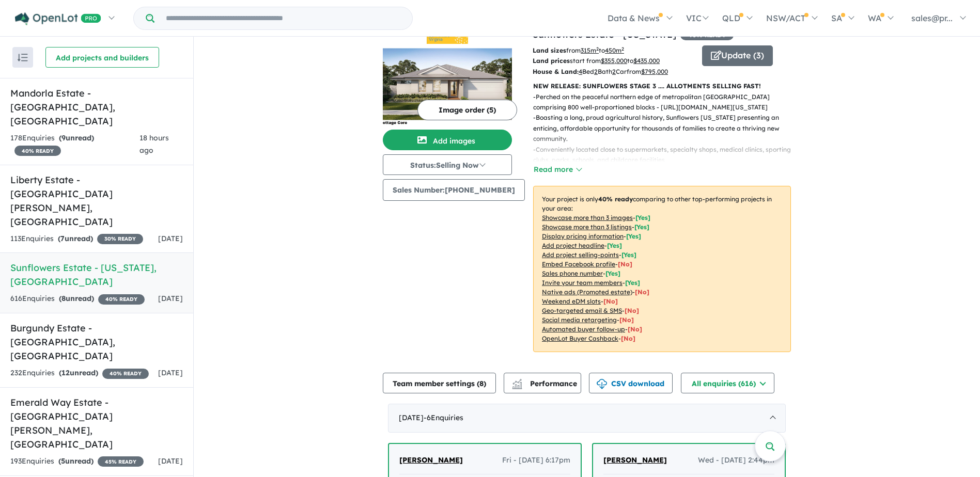  Describe the element at coordinates (443, 417) in the screenshot. I see `span: - 6 Enquir ies` at that location.